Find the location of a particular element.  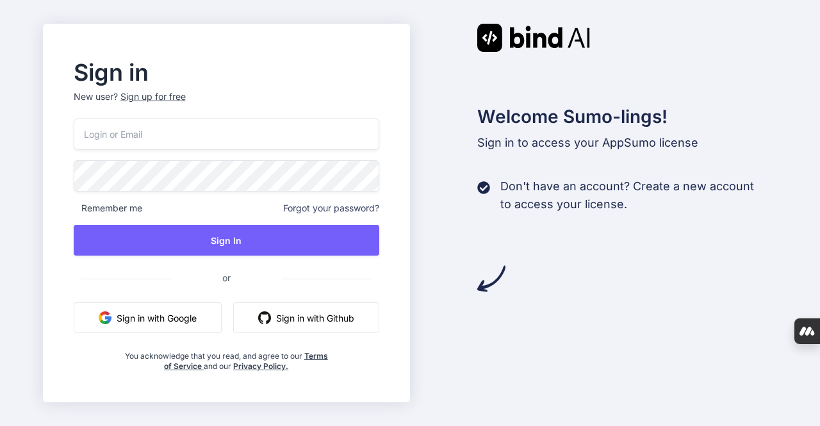

button: Sign In is located at coordinates (227, 240).